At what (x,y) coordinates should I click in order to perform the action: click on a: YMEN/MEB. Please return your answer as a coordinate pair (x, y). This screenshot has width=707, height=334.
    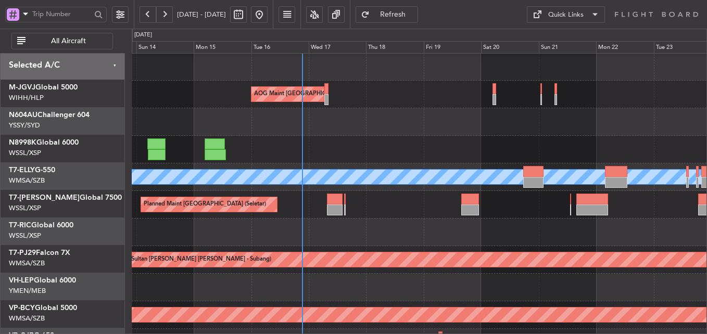
    Looking at the image, I should click on (27, 291).